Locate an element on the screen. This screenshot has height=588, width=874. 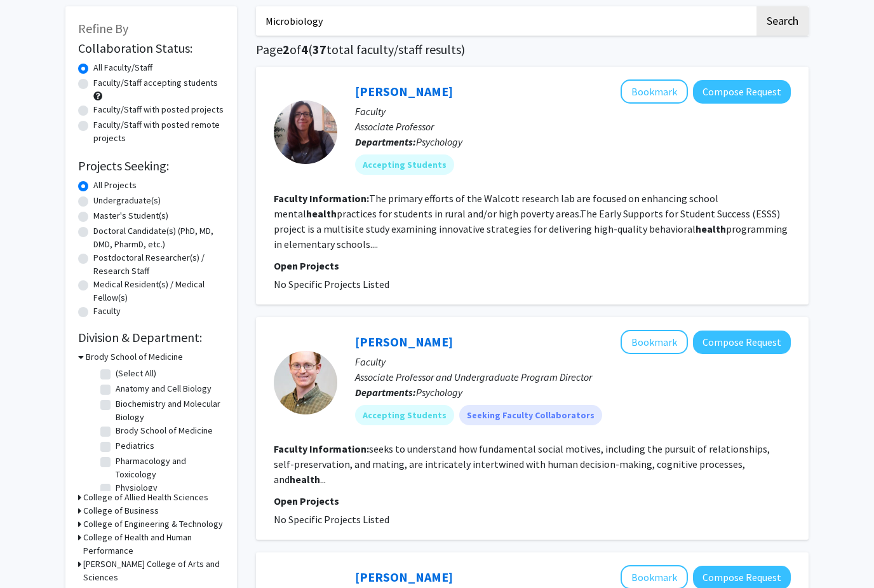
button: Search is located at coordinates (783, 21).